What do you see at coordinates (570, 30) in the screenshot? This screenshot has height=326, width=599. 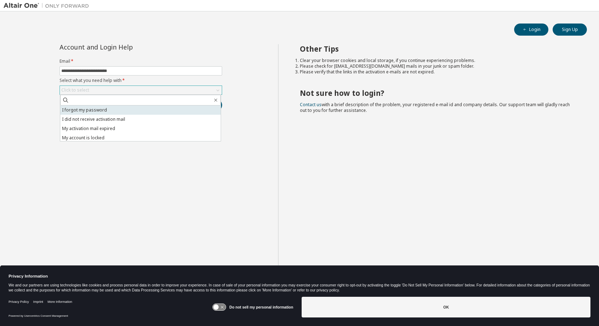 I see `button: Sign Up` at bounding box center [570, 30].